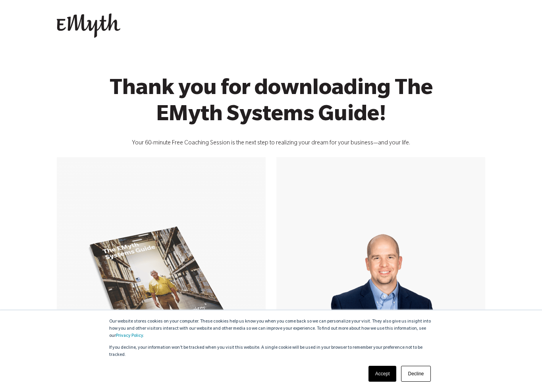  I want to click on img: systems-mockup-transp, so click(161, 293).